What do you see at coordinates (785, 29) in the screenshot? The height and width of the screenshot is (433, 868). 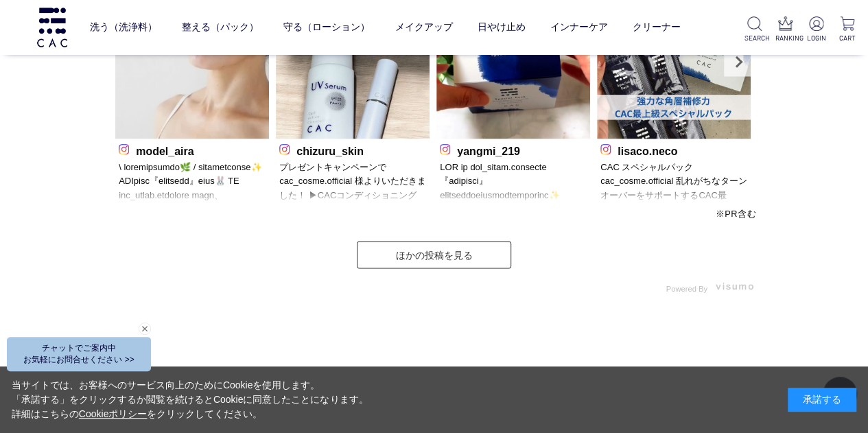 I see `a: RANKING` at bounding box center [785, 29].